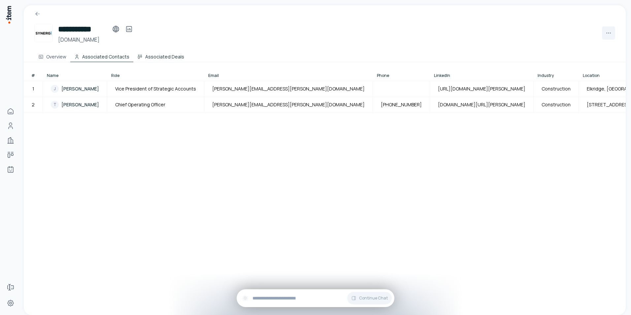  Describe the element at coordinates (55, 76) in the screenshot. I see `button: Name` at that location.